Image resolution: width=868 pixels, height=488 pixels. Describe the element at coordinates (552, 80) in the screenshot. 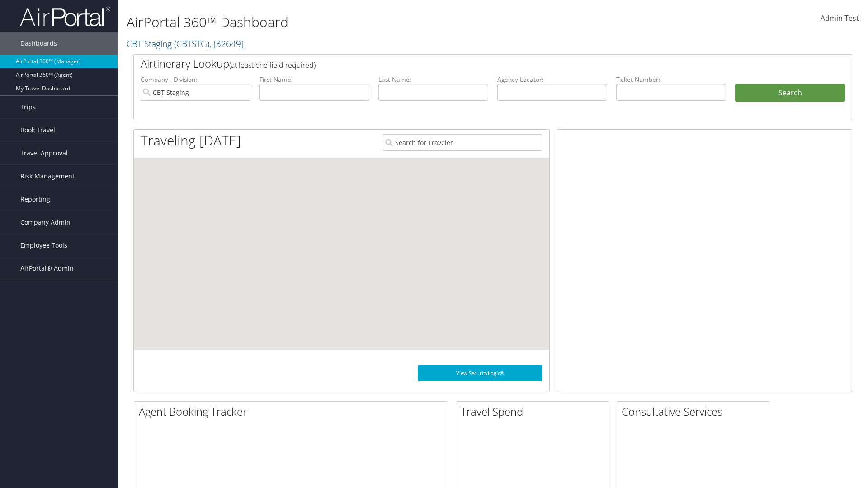

I see `label: Agency Locator:` at that location.